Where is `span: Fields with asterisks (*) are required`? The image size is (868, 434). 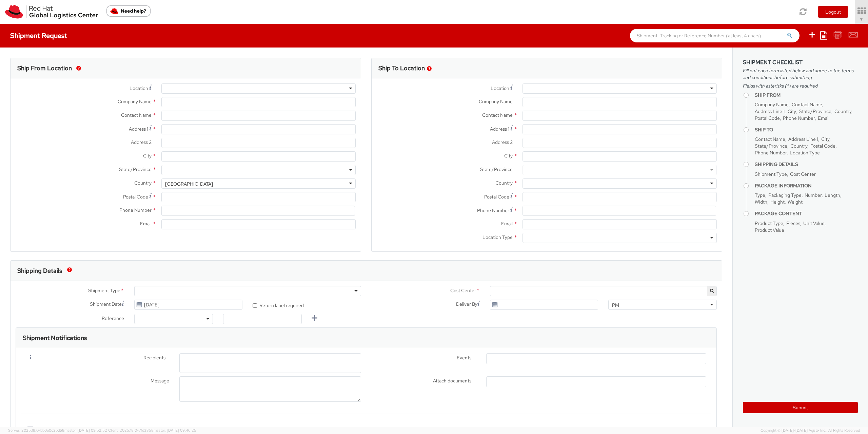
span: Fields with asterisks (*) are required is located at coordinates (800, 86).